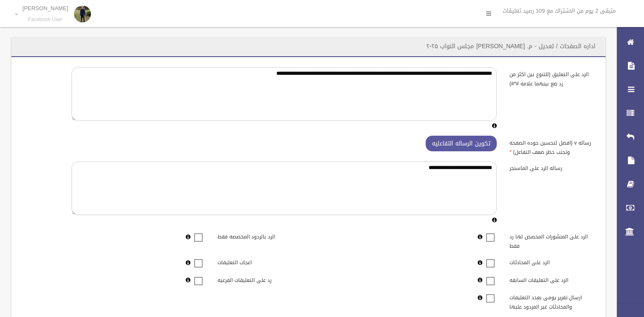 The height and width of the screenshot is (317, 644). What do you see at coordinates (260, 262) in the screenshot?
I see `label: اعجاب التعليقات` at bounding box center [260, 262].